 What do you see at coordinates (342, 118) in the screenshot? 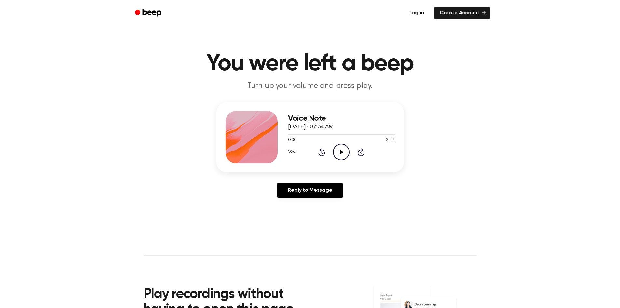
I see `h3: Voice Note` at bounding box center [342, 118].